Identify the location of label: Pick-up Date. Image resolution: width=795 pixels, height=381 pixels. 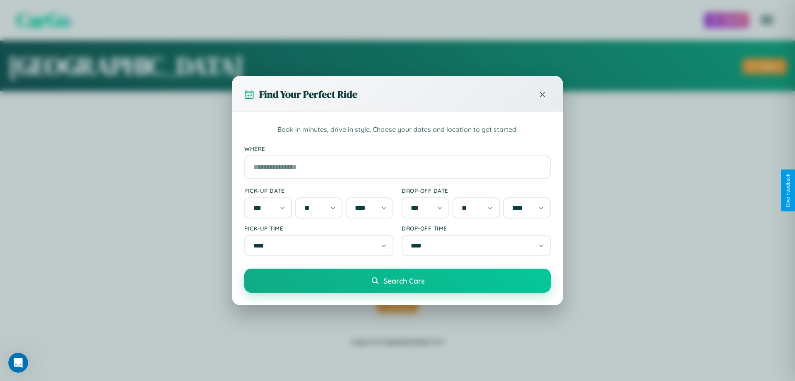
(319, 190).